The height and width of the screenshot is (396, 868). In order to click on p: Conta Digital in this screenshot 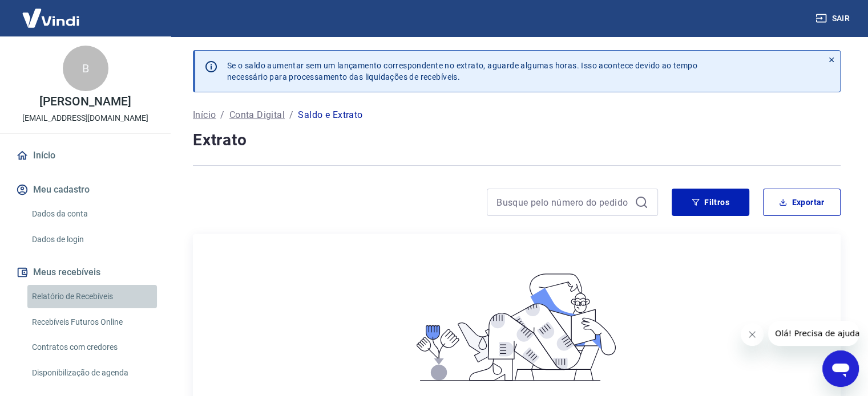, I will do `click(257, 115)`.